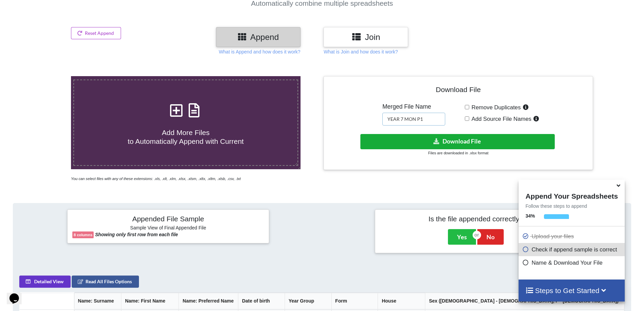  Describe the element at coordinates (355, 301) in the screenshot. I see `th: Form` at that location.